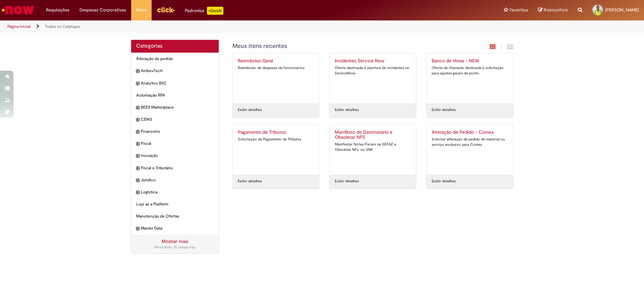 The height and width of the screenshot is (308, 644). I want to click on a: Todos os Catálogos, so click(63, 27).